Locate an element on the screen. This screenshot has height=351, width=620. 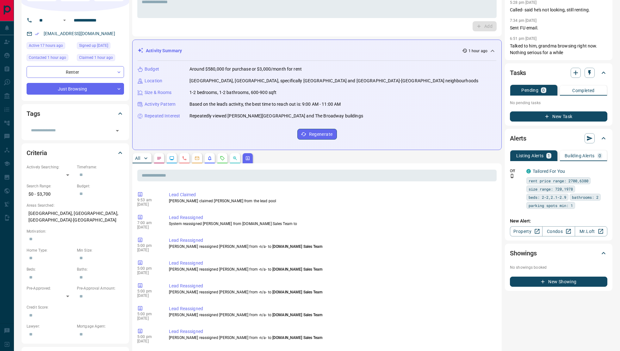
div: Activity Summary1 hour ago is located at coordinates (317, 51).